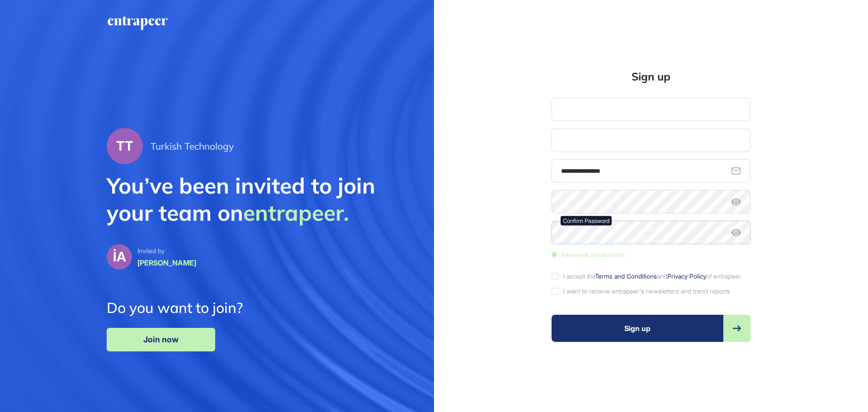  I want to click on label: Confirm Password, so click(586, 220).